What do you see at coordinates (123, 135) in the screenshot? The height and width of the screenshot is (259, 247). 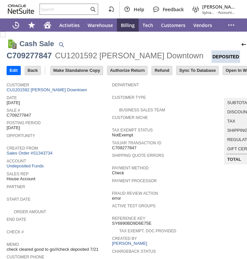 I see `span: NotExempt` at bounding box center [123, 135].